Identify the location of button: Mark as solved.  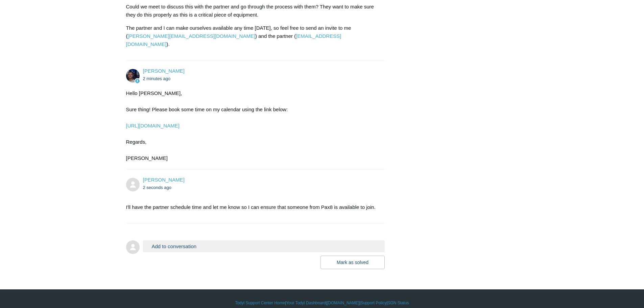
(353, 262).